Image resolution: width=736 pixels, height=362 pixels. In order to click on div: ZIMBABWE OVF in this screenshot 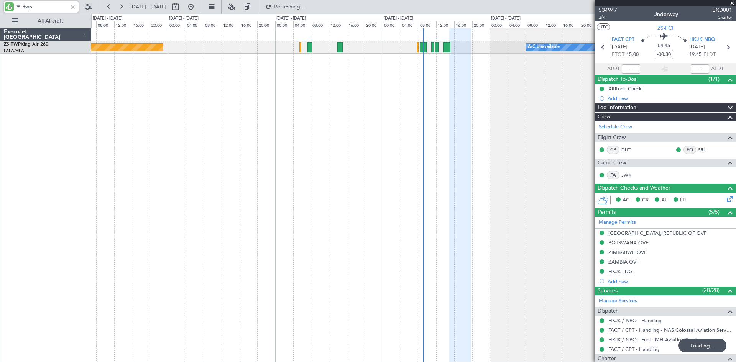, I will do `click(627, 252)`.